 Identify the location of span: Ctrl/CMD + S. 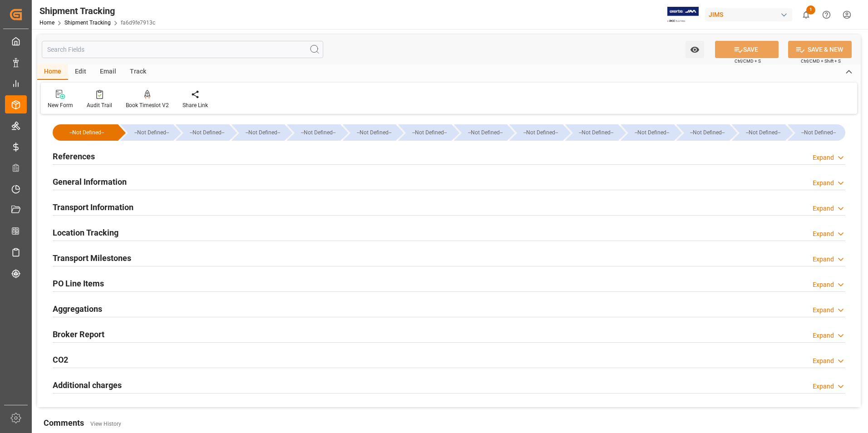
(748, 61).